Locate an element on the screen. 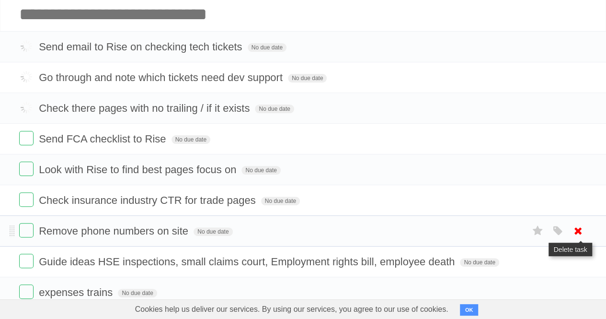  span: Look with Rise to find best pages focus on is located at coordinates (139, 169).